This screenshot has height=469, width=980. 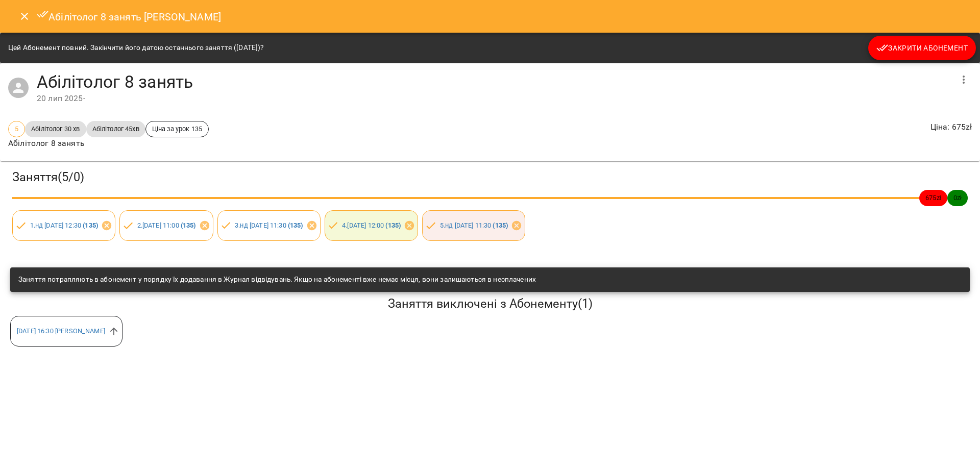 What do you see at coordinates (494, 82) in the screenshot?
I see `h4: Абілітолог 8 занять` at bounding box center [494, 82].